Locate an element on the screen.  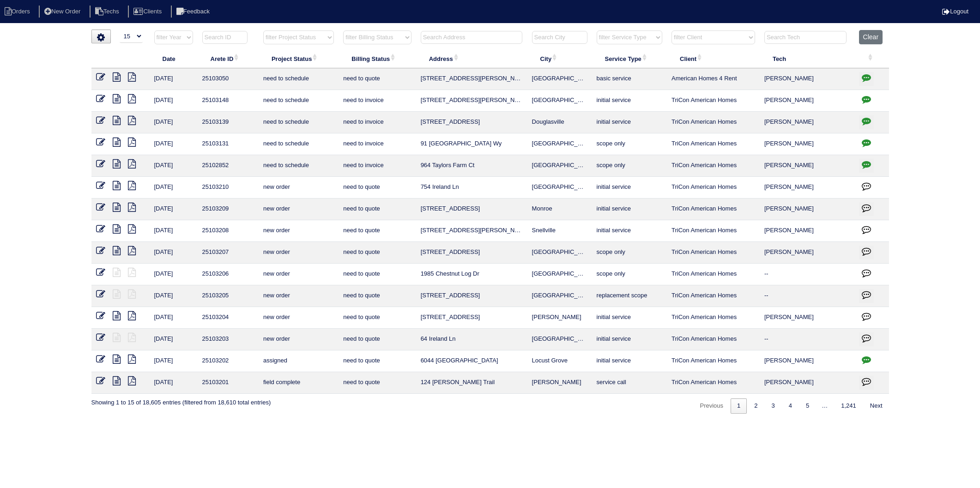
td: 25103208 is located at coordinates (228, 231).